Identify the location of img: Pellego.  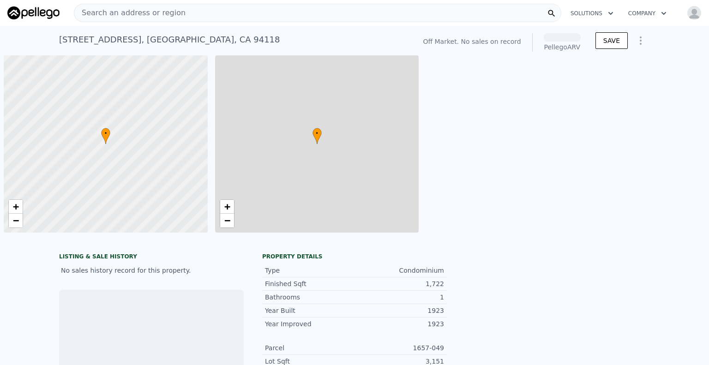
(33, 13).